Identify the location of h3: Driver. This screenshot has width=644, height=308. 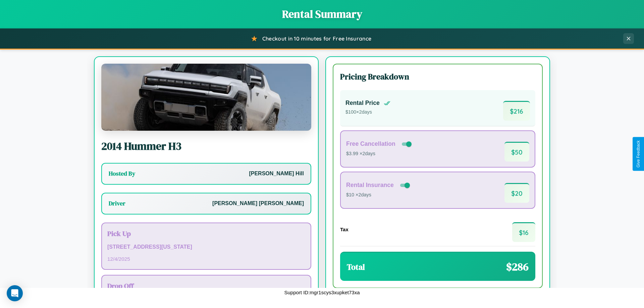
(117, 203).